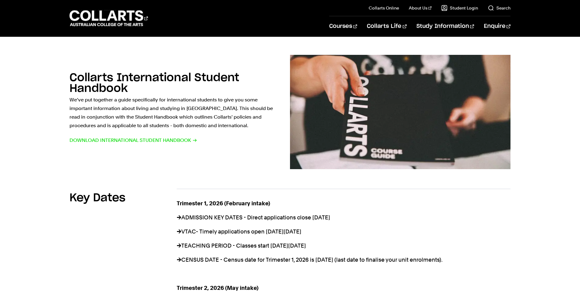 The height and width of the screenshot is (296, 580). Describe the element at coordinates (497, 26) in the screenshot. I see `a: Enquire` at that location.